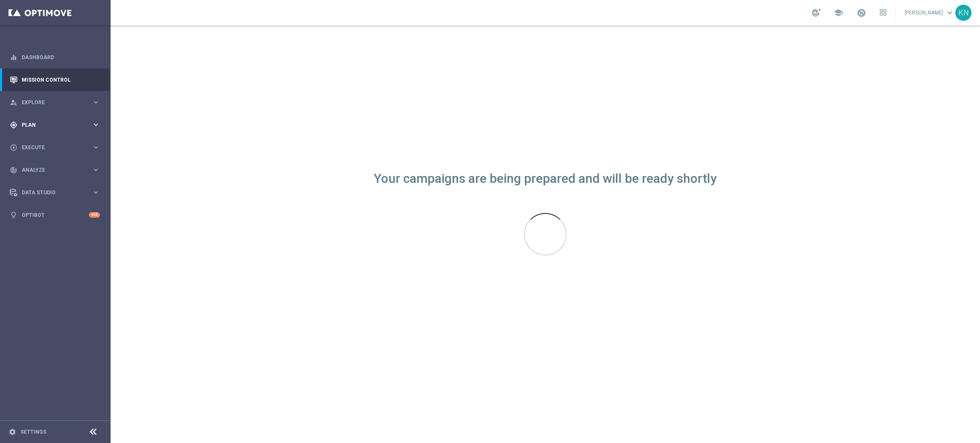 Image resolution: width=980 pixels, height=443 pixels. What do you see at coordinates (950, 13) in the screenshot?
I see `span: keyboard_arrow_down` at bounding box center [950, 13].